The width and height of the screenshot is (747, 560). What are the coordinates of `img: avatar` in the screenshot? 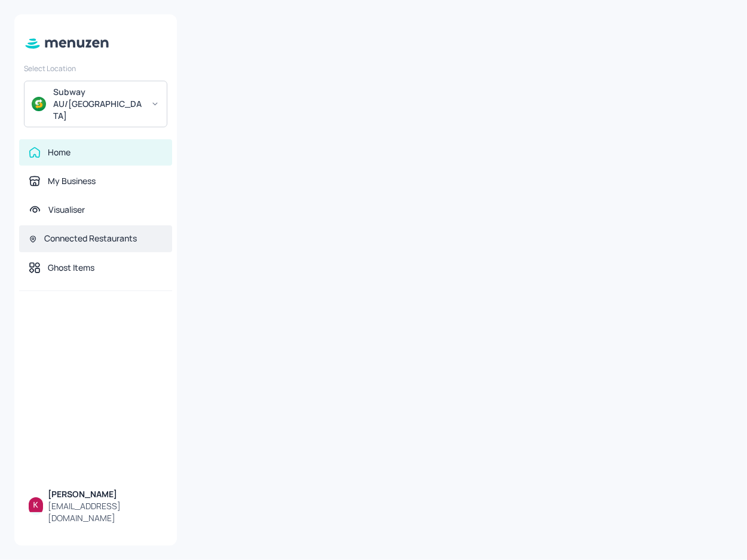 It's located at (39, 104).